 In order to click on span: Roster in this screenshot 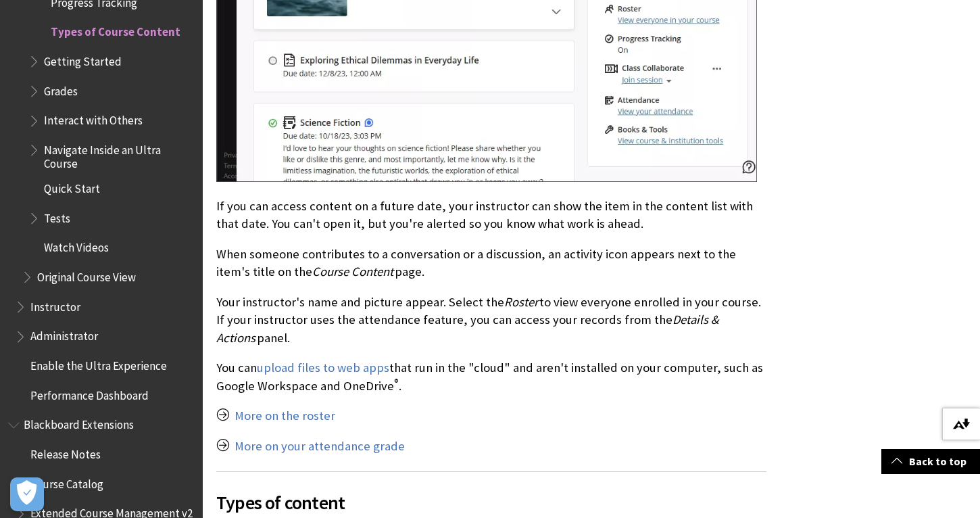, I will do `click(521, 302)`.